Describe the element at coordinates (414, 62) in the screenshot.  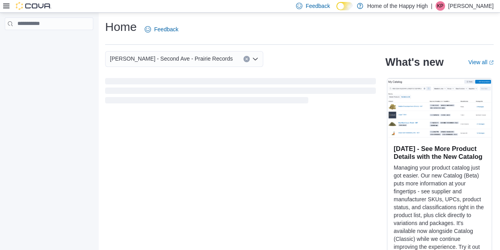
I see `h2: What's new` at that location.